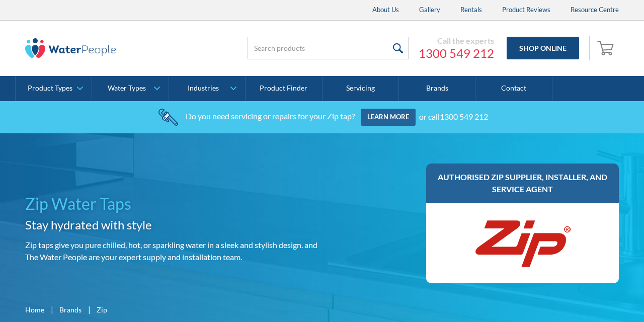  What do you see at coordinates (53, 89) in the screenshot?
I see `a: Product Types` at bounding box center [53, 89].